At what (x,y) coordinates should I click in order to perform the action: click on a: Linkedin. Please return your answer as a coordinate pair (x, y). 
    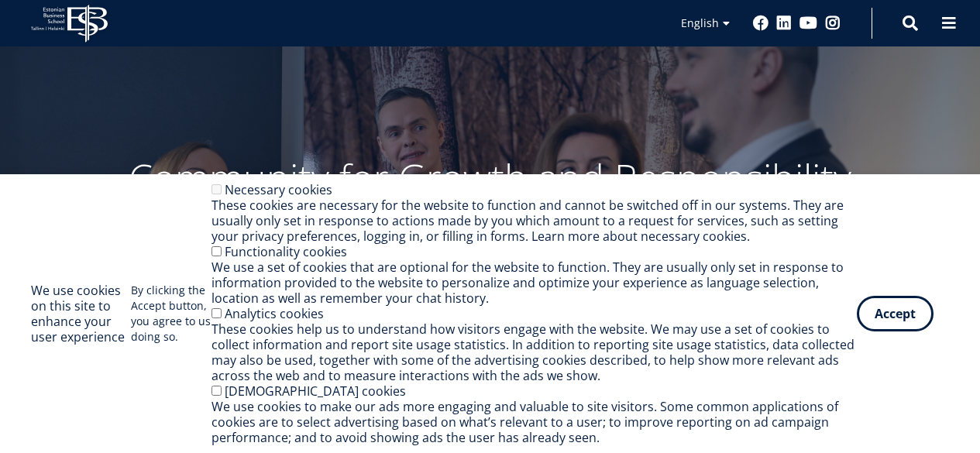
    Looking at the image, I should click on (784, 23).